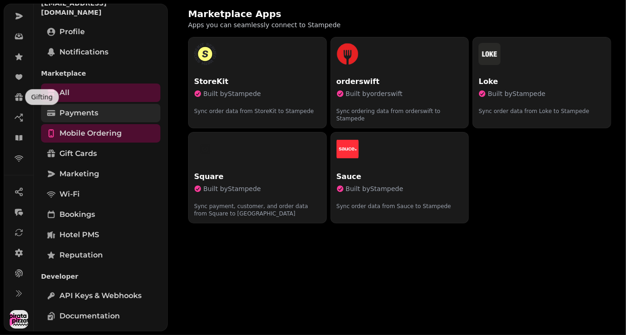 The image size is (626, 335). What do you see at coordinates (77, 214) in the screenshot?
I see `span: Bookings` at bounding box center [77, 214].